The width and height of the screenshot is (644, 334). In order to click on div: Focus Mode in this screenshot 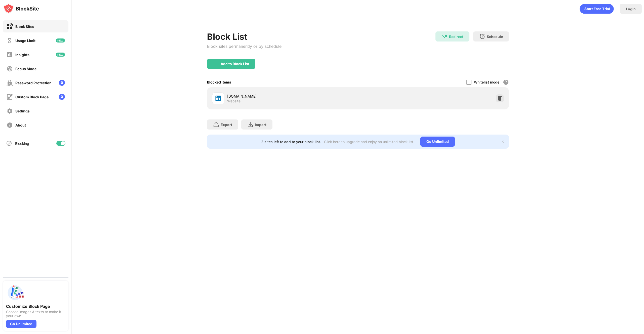, I will do `click(26, 69)`.